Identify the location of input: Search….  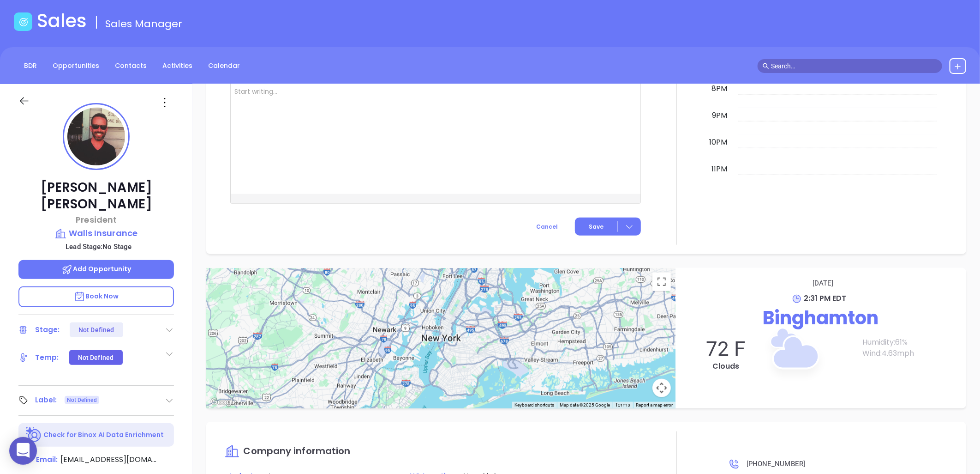
(854, 66).